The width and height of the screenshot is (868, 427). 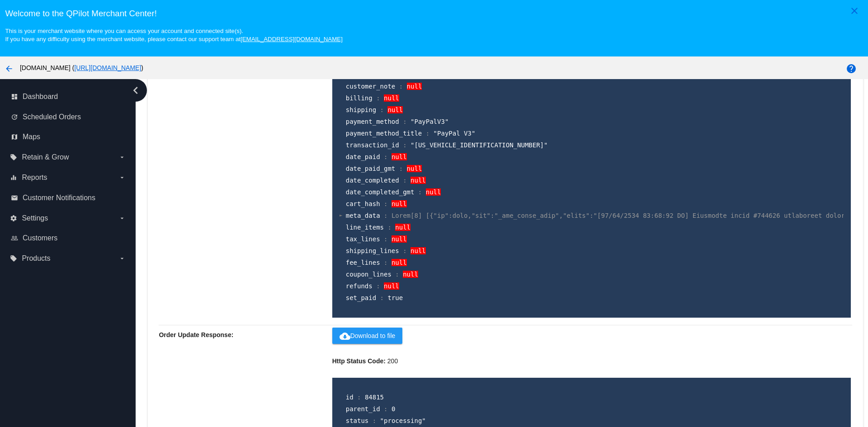 I want to click on span: date_completed, so click(x=373, y=180).